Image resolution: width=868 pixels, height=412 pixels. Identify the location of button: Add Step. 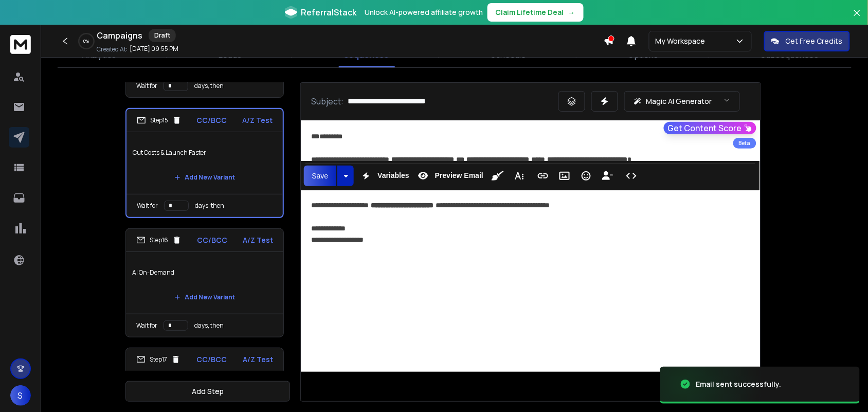
(208, 392).